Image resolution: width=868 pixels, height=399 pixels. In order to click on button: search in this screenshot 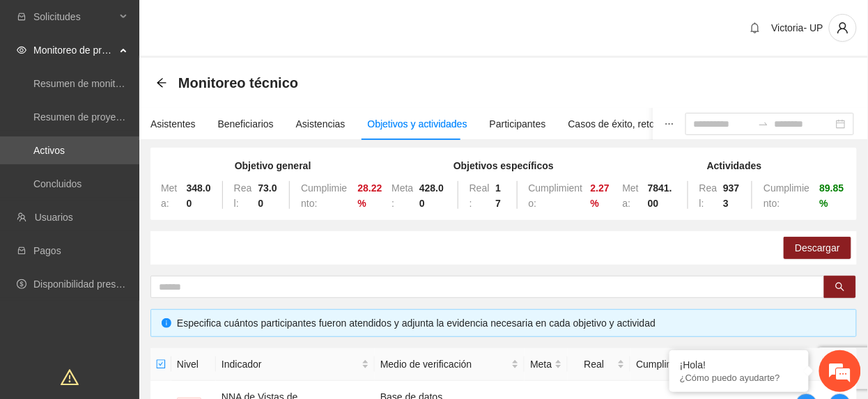, I will do `click(840, 287)`.